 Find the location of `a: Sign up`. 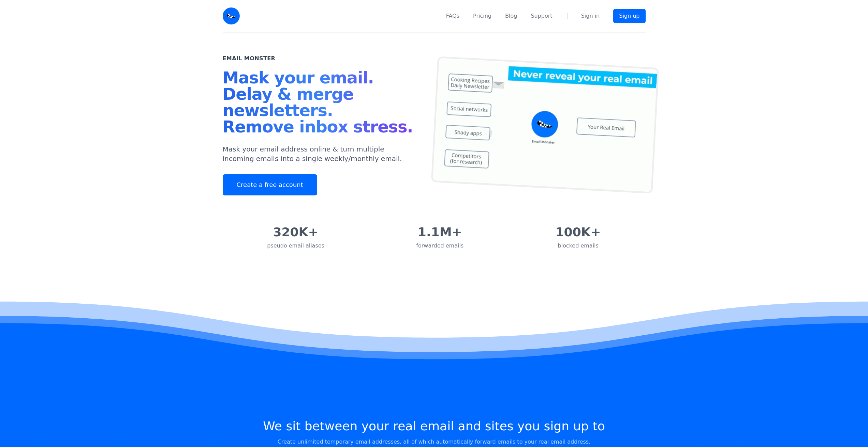

a: Sign up is located at coordinates (629, 16).